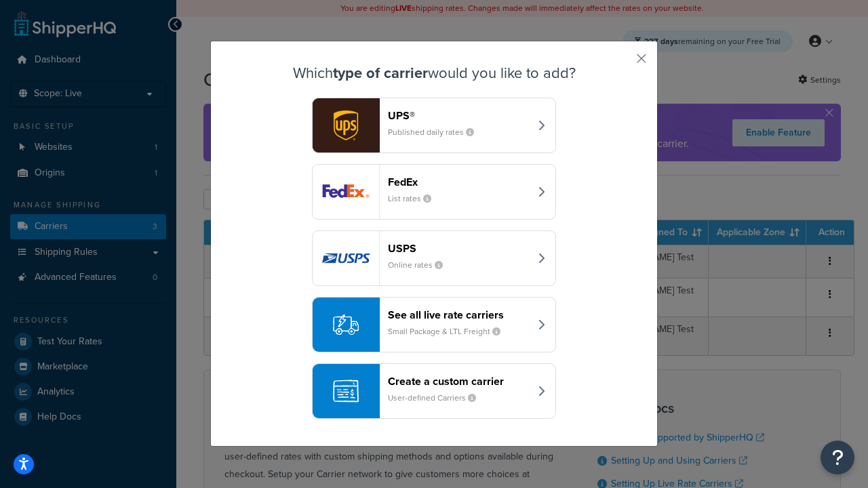 The width and height of the screenshot is (868, 488). What do you see at coordinates (459, 115) in the screenshot?
I see `header: UPS®` at bounding box center [459, 115].